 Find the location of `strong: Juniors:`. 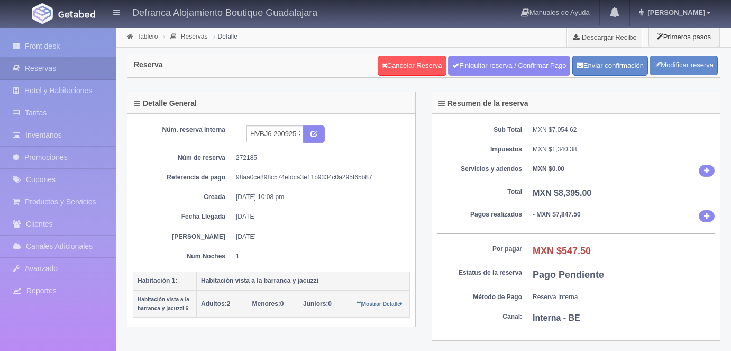

strong: Juniors: is located at coordinates (315, 304).